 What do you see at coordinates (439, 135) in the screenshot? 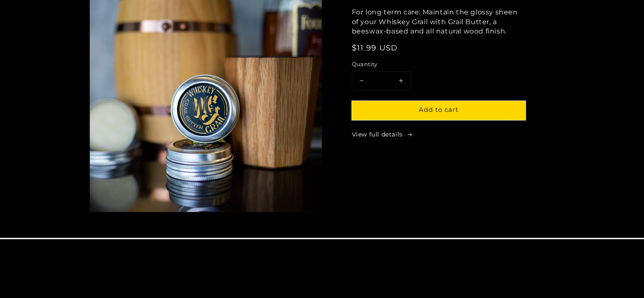
I see `a: View full details` at bounding box center [439, 135].